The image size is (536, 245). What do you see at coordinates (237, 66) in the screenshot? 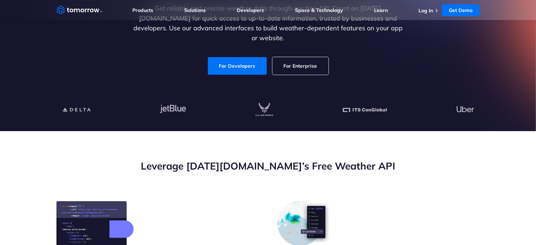
I see `a: For Developers` at bounding box center [237, 66].